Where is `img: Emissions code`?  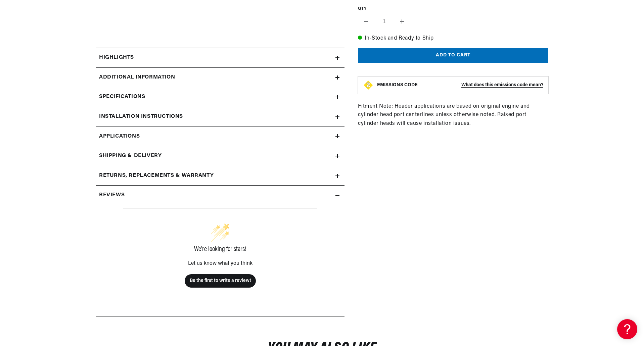
img: Emissions code is located at coordinates (368, 86).